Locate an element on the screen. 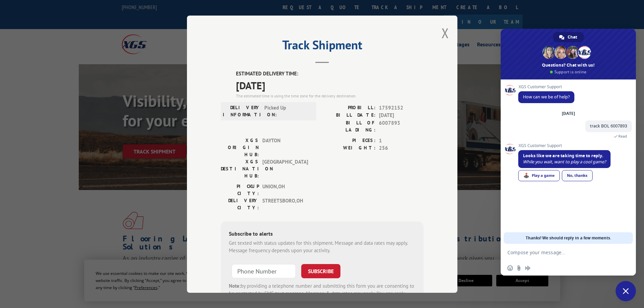 The image size is (644, 308). span: STREETSBORO , OH is located at coordinates (285, 204).